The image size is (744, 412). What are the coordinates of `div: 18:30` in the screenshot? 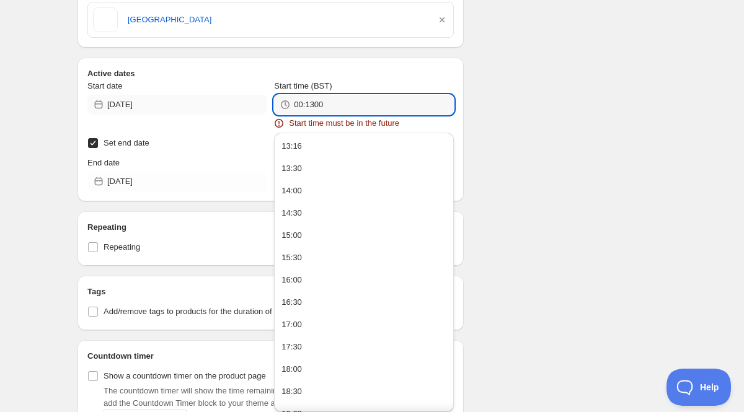 It's located at (291, 392).